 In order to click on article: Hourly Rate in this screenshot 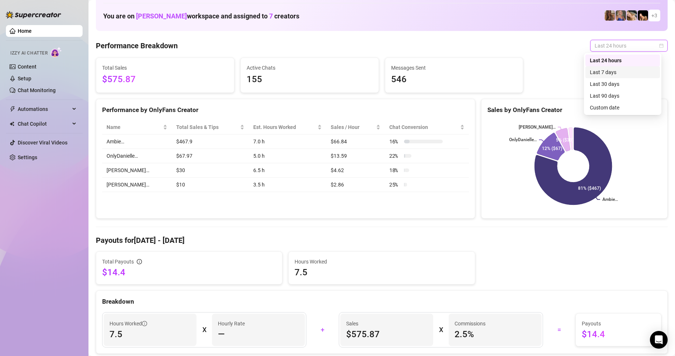, I will do `click(231, 324)`.